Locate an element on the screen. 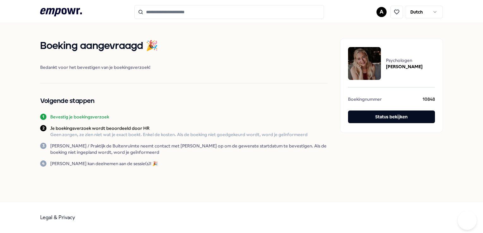 This screenshot has width=483, height=233. button: Status bekijken is located at coordinates (391, 117).